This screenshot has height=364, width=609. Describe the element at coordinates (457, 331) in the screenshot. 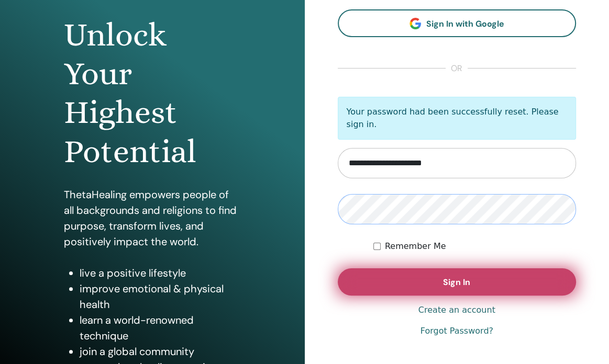

I see `a: Forgot Password?` at that location.